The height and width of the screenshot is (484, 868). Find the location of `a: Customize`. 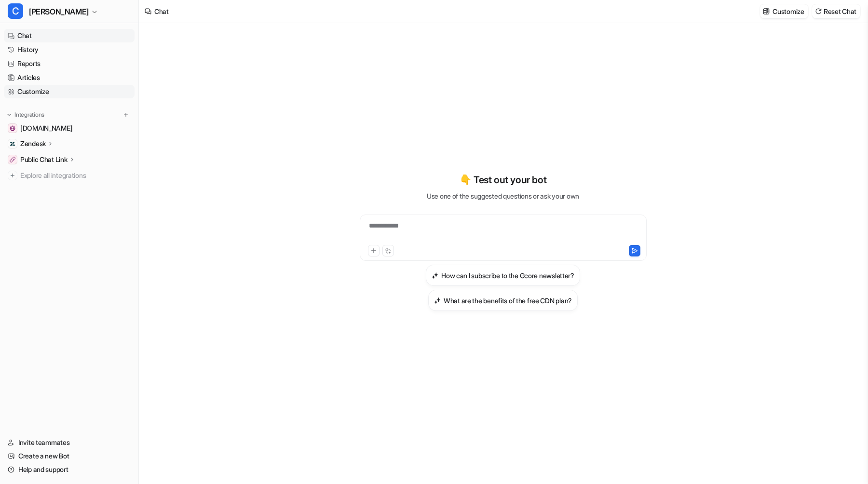

a: Customize is located at coordinates (69, 92).